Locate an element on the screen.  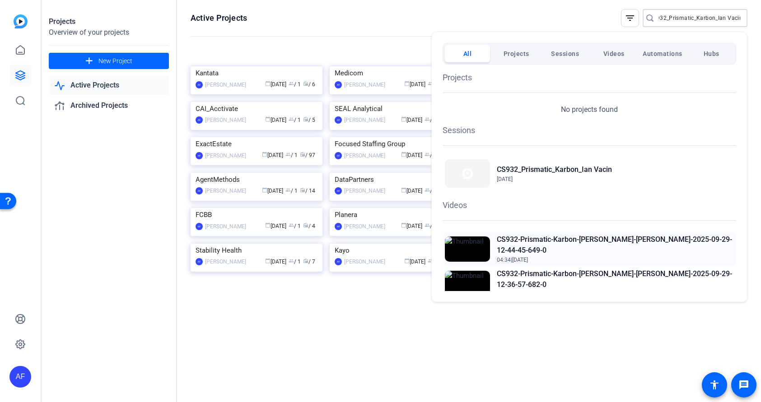
p: No projects found is located at coordinates (589, 110).